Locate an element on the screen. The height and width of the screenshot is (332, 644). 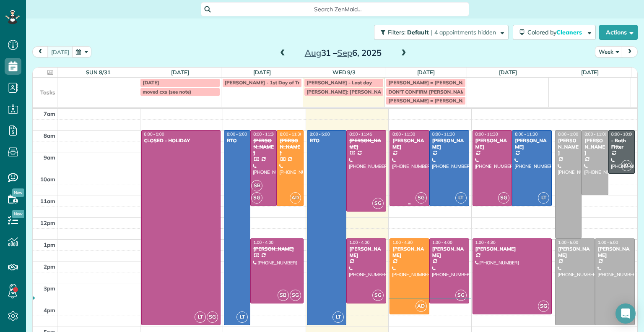
button: next is located at coordinates (630, 52).